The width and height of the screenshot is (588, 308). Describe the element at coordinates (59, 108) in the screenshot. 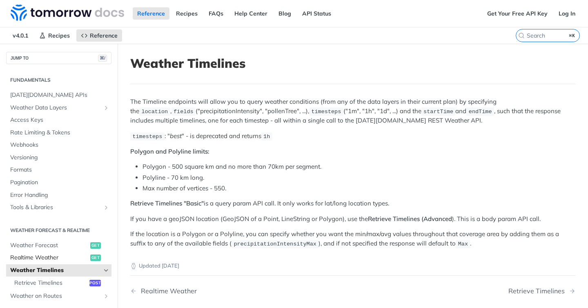

I see `a: Weather Data LayersShow subpages for Weather Data Layers` at that location.